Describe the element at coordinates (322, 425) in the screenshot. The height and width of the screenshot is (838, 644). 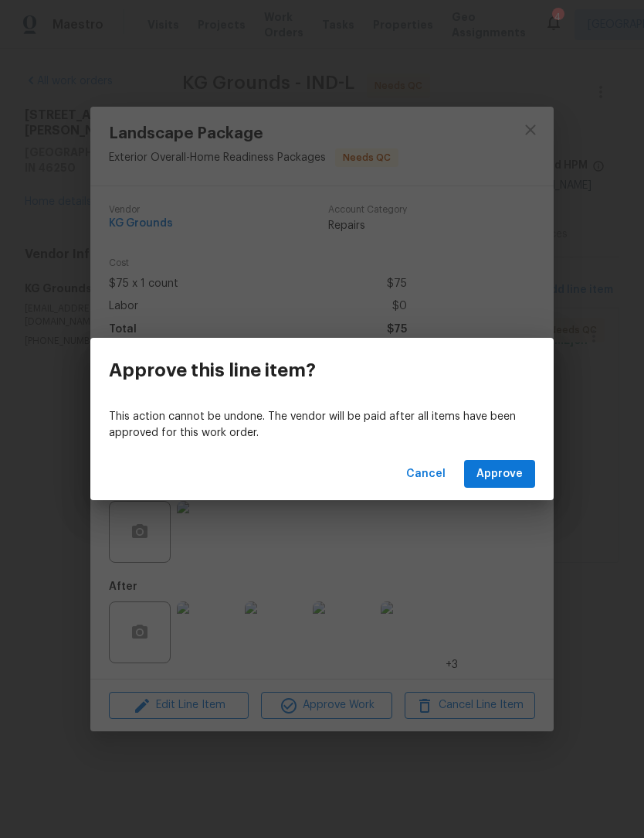
I see `p: This action cannot be undone. The vendor will be paid after all items have been approved for this...` at that location.